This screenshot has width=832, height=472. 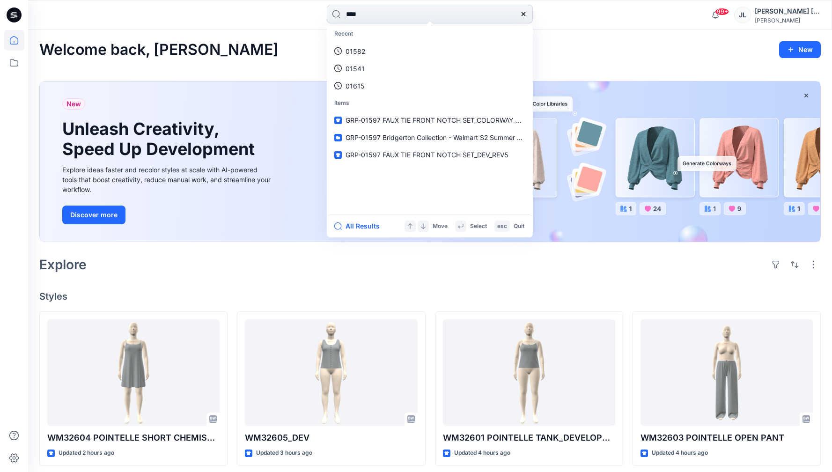 I want to click on h1: Unleash Creativity, Speed Up Development, so click(x=161, y=139).